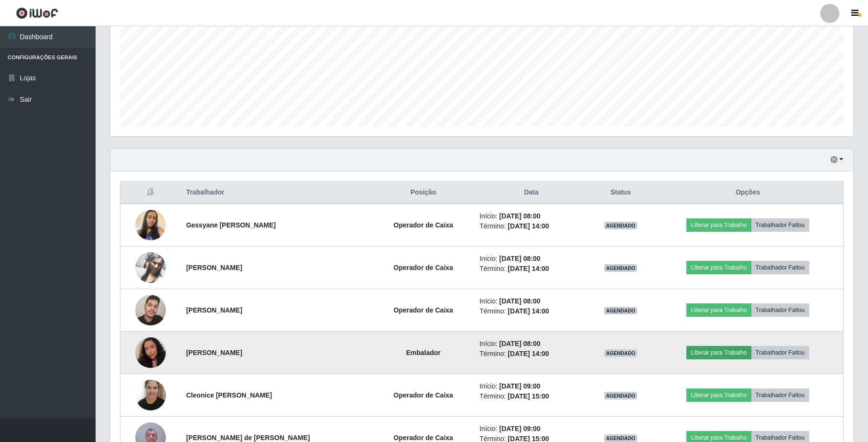 The image size is (868, 442). I want to click on img: 1704217621089.jpeg, so click(150, 225).